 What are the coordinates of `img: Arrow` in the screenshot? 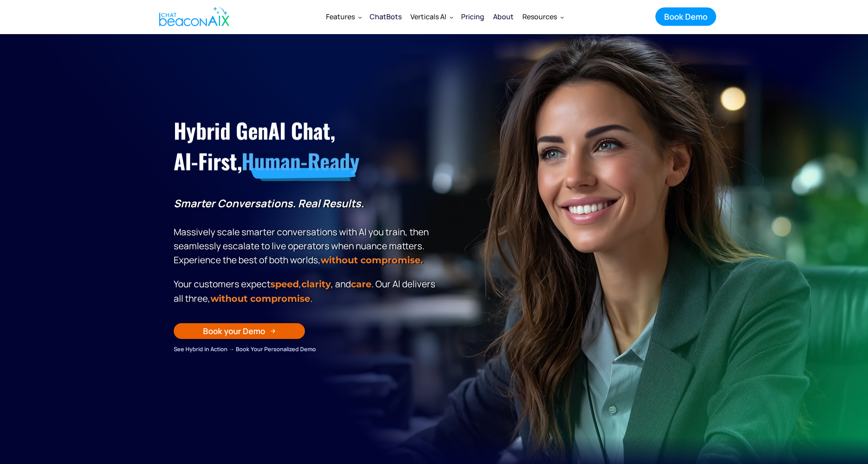 It's located at (273, 331).